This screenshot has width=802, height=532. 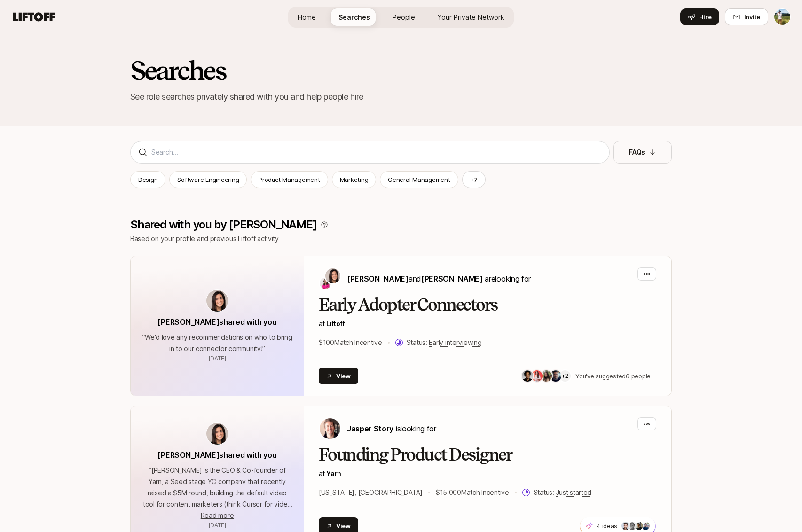 What do you see at coordinates (401, 239) in the screenshot?
I see `p: Based on and previous Liftoff activity` at bounding box center [401, 239].